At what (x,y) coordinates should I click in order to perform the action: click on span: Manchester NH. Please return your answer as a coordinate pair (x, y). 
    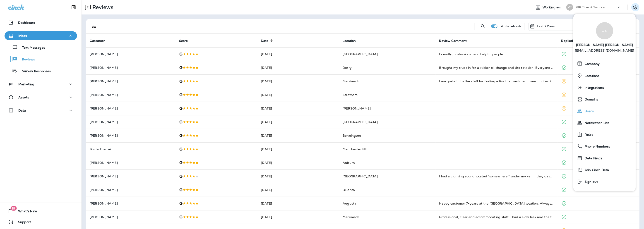
    Looking at the image, I should click on (355, 149).